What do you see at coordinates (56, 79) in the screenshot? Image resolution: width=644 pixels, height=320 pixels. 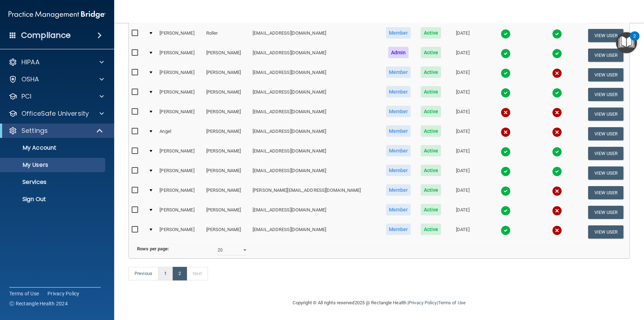 I see `a: OSHA` at bounding box center [56, 79].